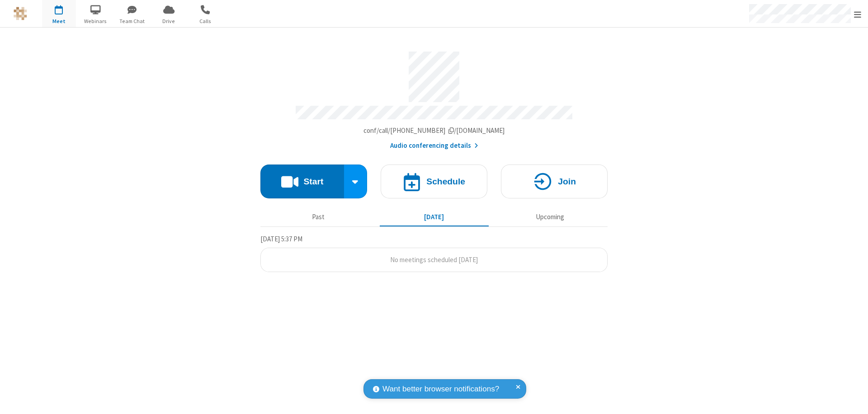  Describe the element at coordinates (318, 217) in the screenshot. I see `button: Past` at that location.